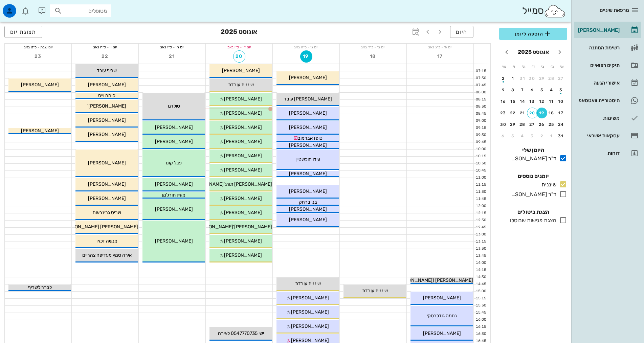 The height and width of the screenshot is (343, 644). I want to click on div: אישורי הגעה, so click(598, 83).